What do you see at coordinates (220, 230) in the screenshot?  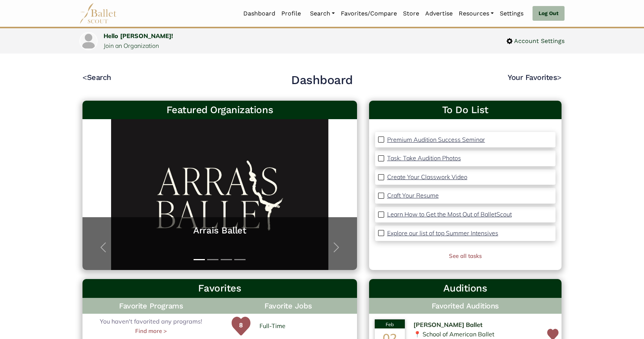 I see `h5: Arrais Ballet` at bounding box center [220, 230].